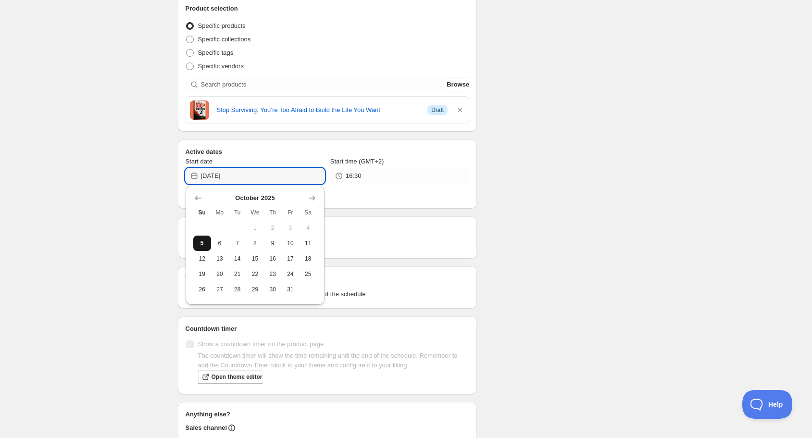 This screenshot has height=438, width=812. I want to click on th: Monday, so click(220, 213).